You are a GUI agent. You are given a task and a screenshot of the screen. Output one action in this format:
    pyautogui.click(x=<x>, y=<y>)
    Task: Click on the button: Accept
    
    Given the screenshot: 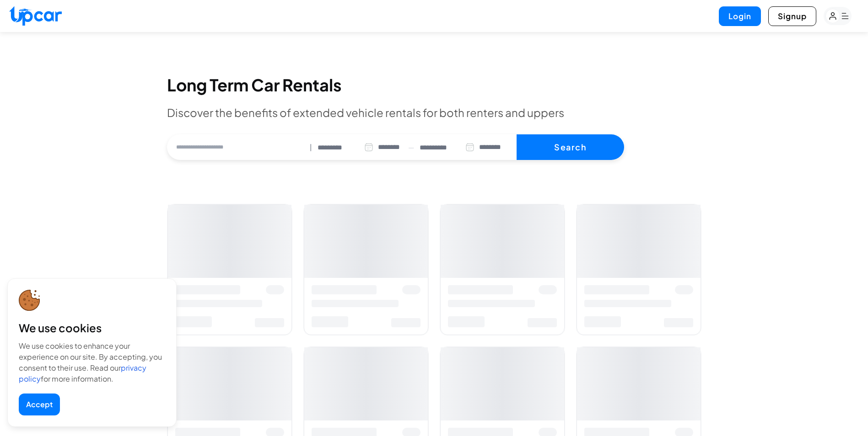 What is the action you would take?
    pyautogui.click(x=40, y=404)
    